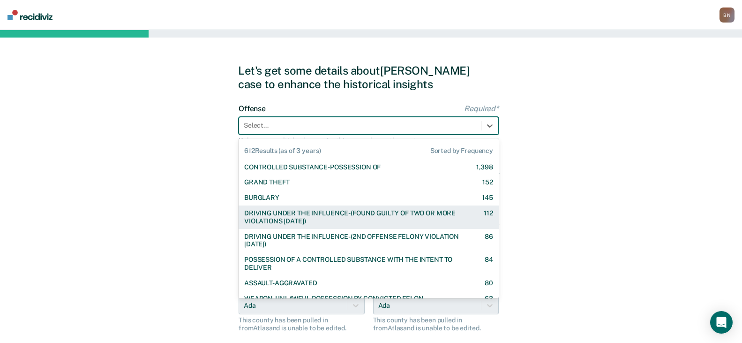  Describe the element at coordinates (488, 217) in the screenshot. I see `div: 112` at that location.